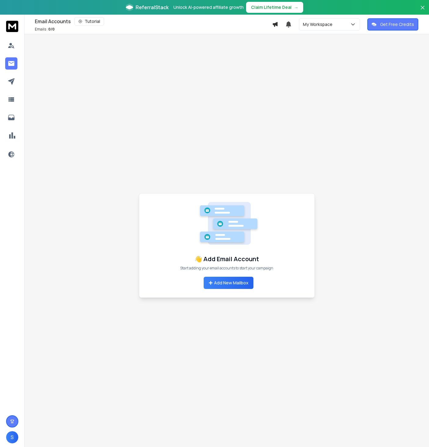 Image resolution: width=429 pixels, height=447 pixels. Describe the element at coordinates (12, 437) in the screenshot. I see `span: S` at that location.